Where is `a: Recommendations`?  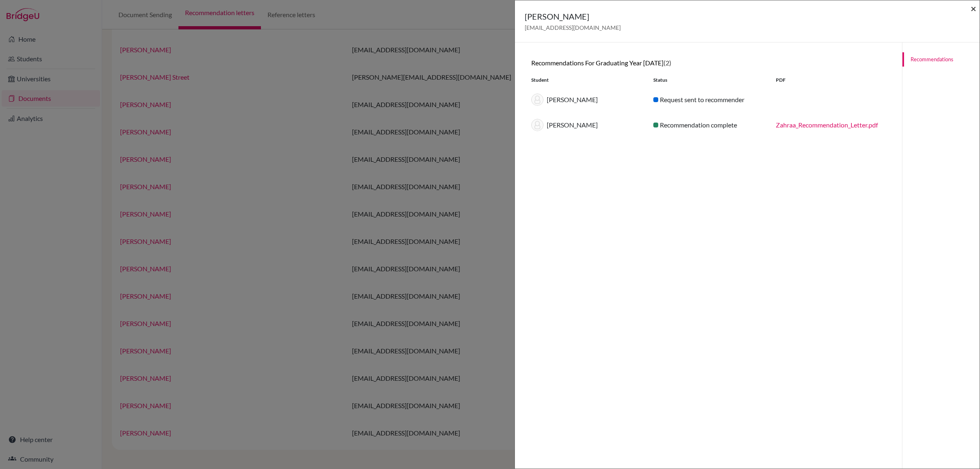
a: Recommendations is located at coordinates (941, 59).